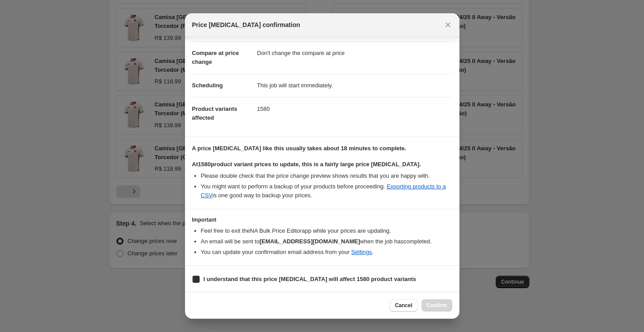 The width and height of the screenshot is (644, 332). What do you see at coordinates (327, 231) in the screenshot?
I see `li: Feel free to exit the NA Bulk Price Editor app while your prices are updating.` at bounding box center [327, 231].